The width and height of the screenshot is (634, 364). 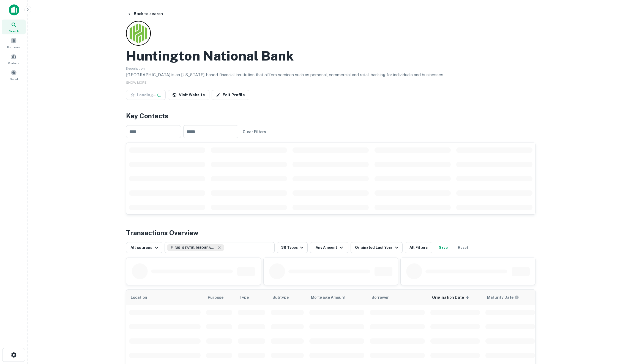 I want to click on span: Borrowers, so click(x=14, y=47).